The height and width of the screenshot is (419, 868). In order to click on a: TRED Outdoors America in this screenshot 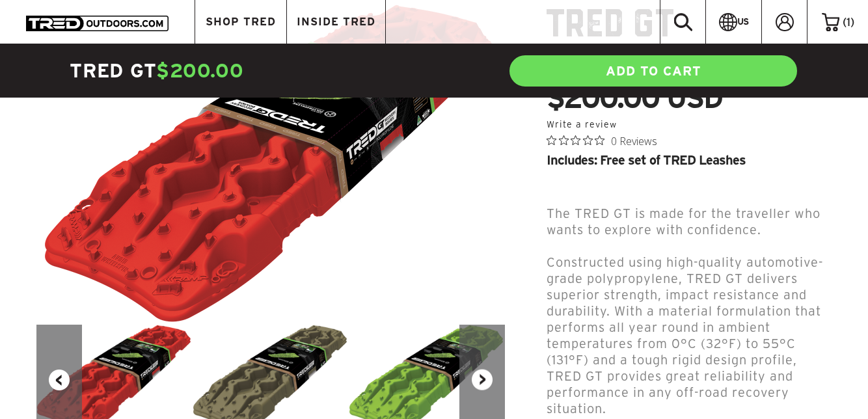, I will do `click(97, 23)`.